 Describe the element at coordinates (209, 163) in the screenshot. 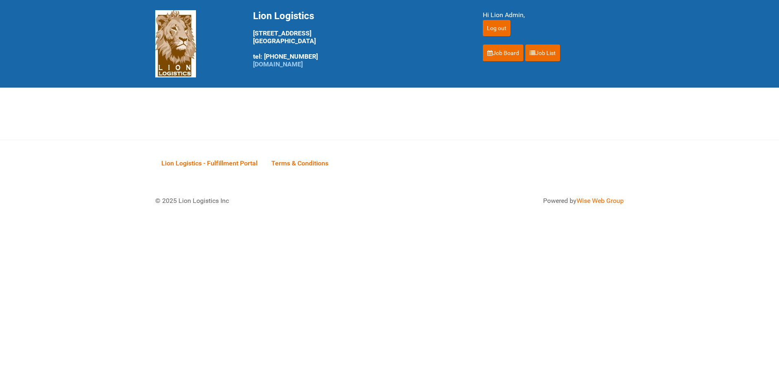

I see `span: Lion Logistics - Fulfillment Portal` at that location.